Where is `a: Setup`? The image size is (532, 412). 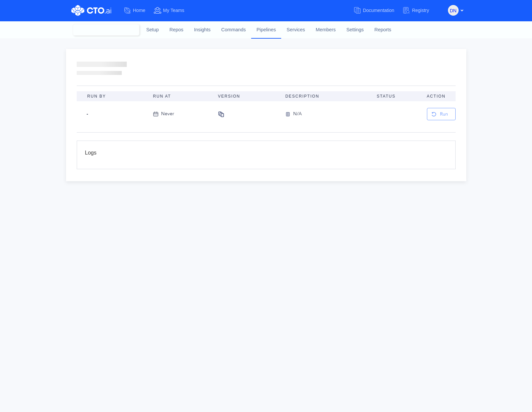
a: Setup is located at coordinates (153, 30).